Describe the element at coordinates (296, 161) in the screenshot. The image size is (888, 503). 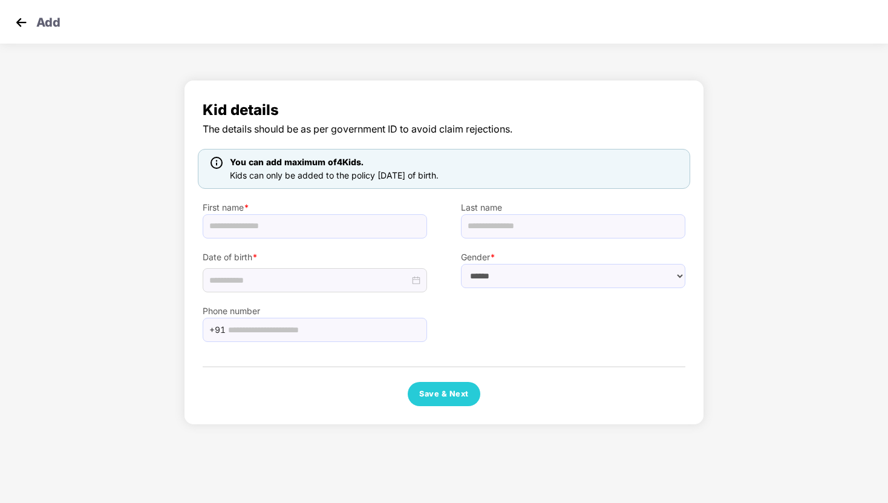
I see `span: You can add maximum of 4 Kids.` at that location.